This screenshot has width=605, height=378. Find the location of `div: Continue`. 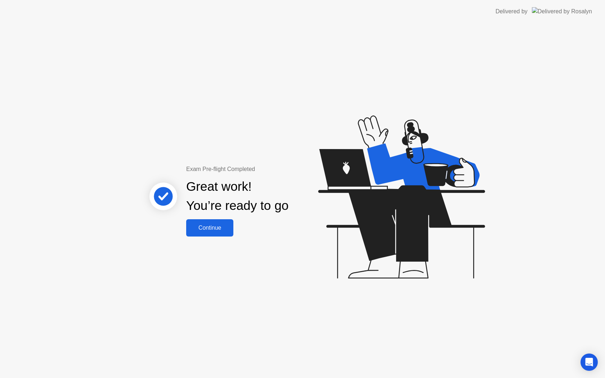

div: Continue is located at coordinates (210, 228).